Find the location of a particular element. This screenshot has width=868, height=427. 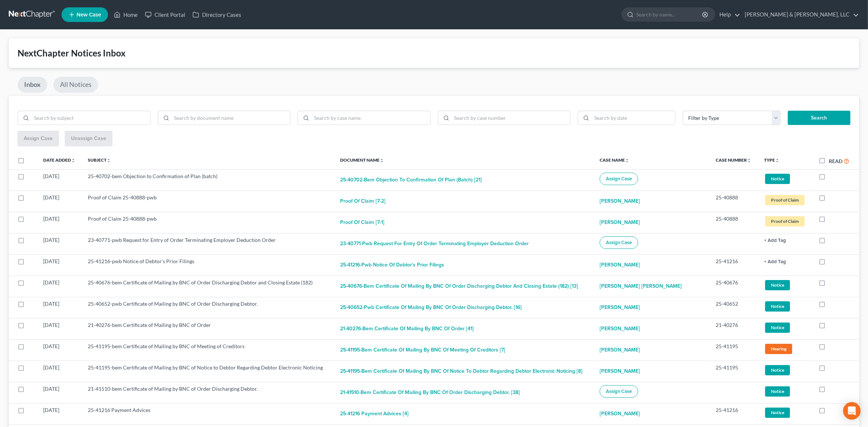

button: Proof of Claim [7-1] is located at coordinates (362, 222).